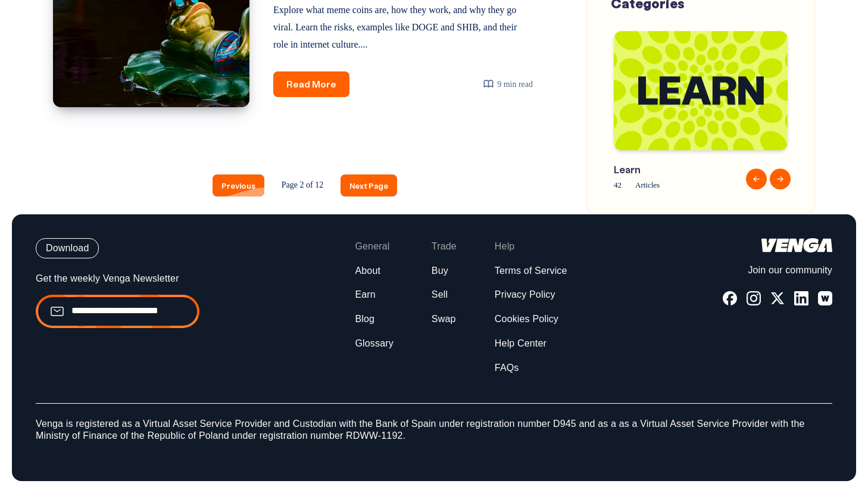  What do you see at coordinates (117, 279) in the screenshot?
I see `p: Get the weekly Venga Newsletter` at bounding box center [117, 279].